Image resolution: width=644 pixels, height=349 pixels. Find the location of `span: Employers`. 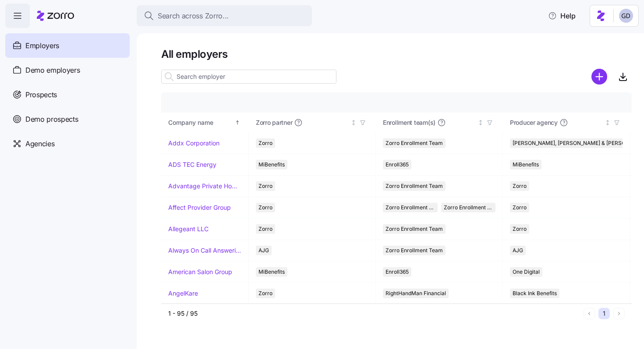

span: Employers is located at coordinates (42, 46).